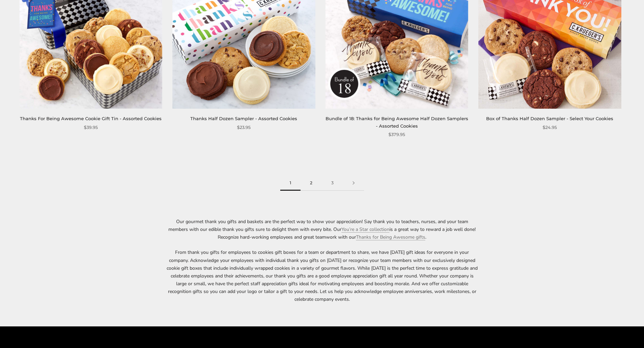 This screenshot has height=348, width=644. What do you see at coordinates (397, 122) in the screenshot?
I see `a: Bundle of 18: Thanks for Being Awesome Half Dozen Samplers - Assorted Cookies` at bounding box center [397, 122].